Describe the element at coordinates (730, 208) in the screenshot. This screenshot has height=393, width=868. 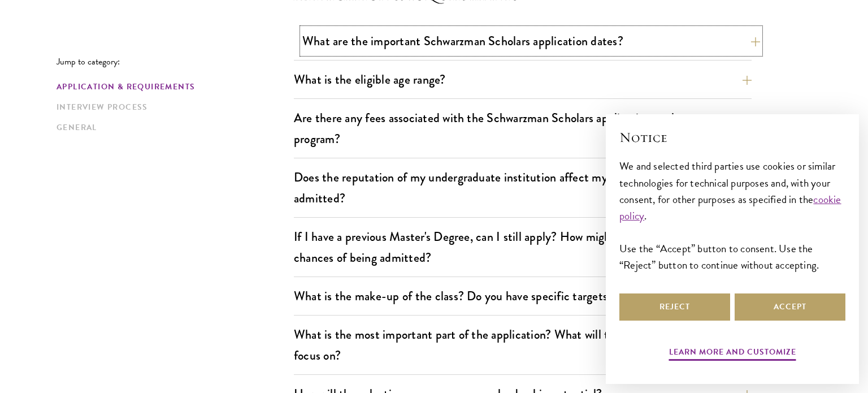
I see `a: cookie policy` at that location.